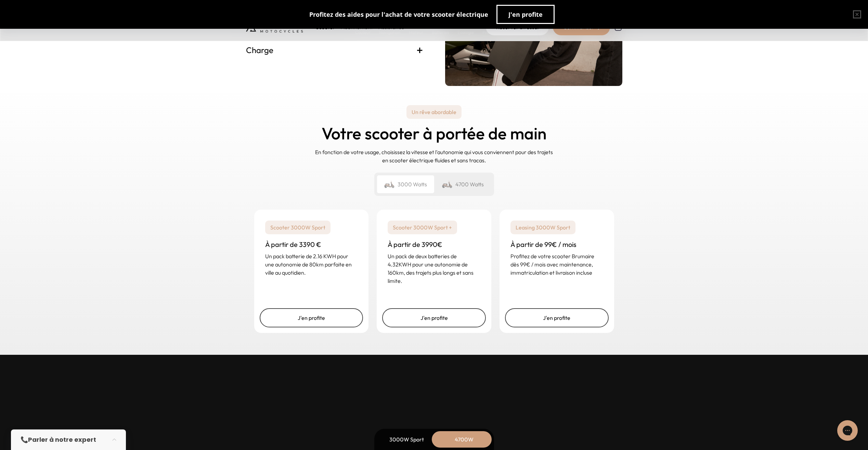 This screenshot has width=868, height=450. I want to click on div: 3000 Watts, so click(405, 185).